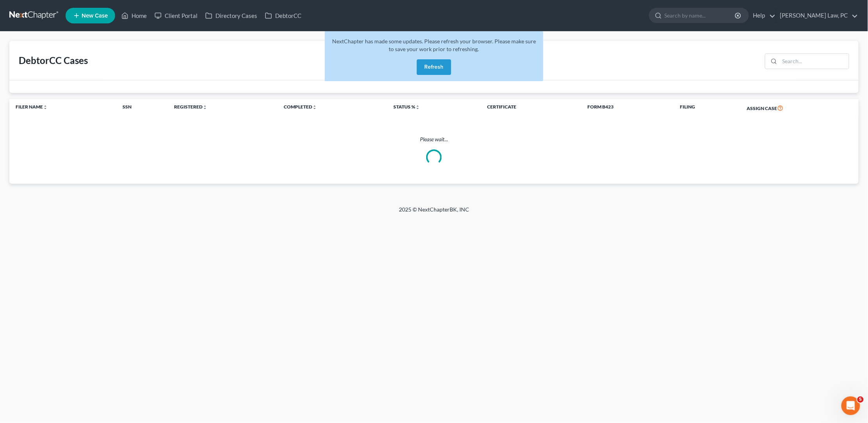 Image resolution: width=868 pixels, height=423 pixels. Describe the element at coordinates (176, 16) in the screenshot. I see `a: Client Portal` at that location.